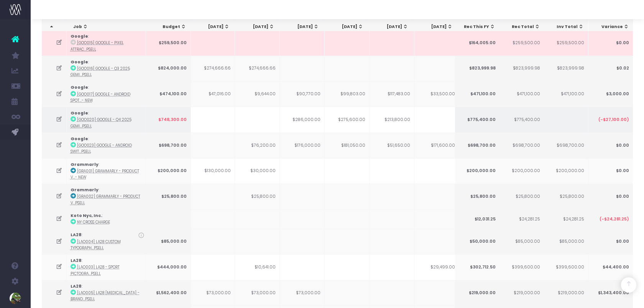 This screenshot has width=644, height=308. Describe the element at coordinates (566, 241) in the screenshot. I see `td: $85,000.00` at that location.